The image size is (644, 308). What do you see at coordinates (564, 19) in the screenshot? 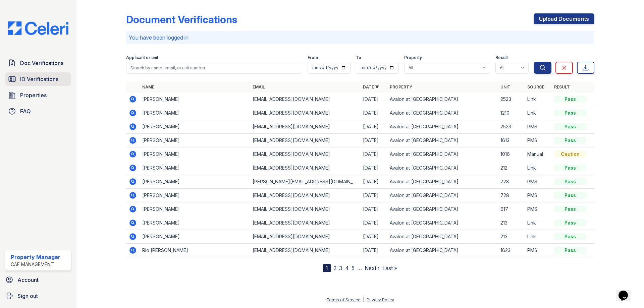
I see `a: Upload Documents` at bounding box center [564, 19].